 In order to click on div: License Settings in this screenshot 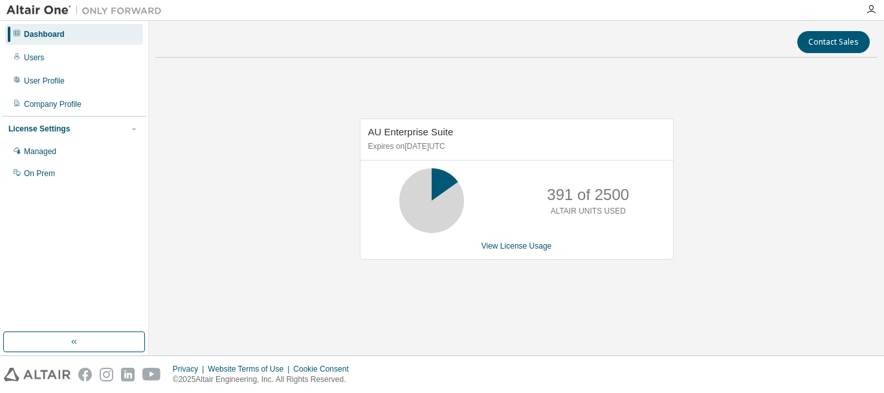, I will do `click(39, 129)`.